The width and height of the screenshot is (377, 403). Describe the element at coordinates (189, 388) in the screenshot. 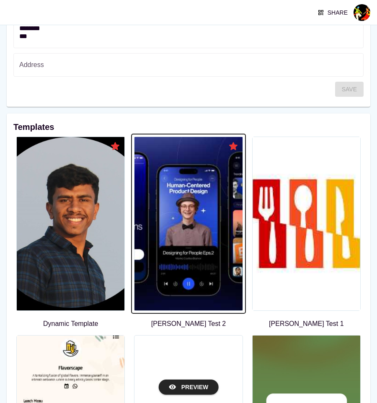

I see `button: Preview` at that location.